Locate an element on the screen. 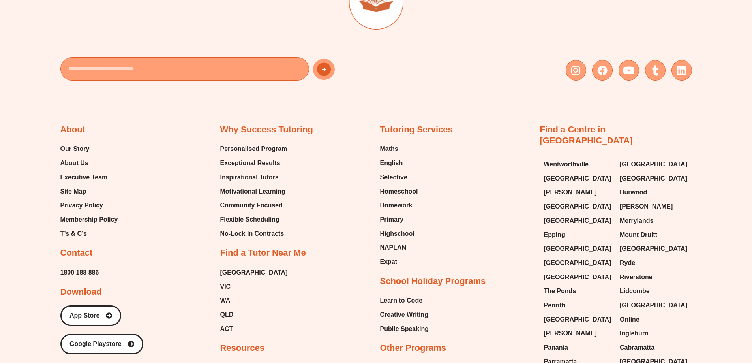 This screenshot has width=752, height=363. a: Public Speaking is located at coordinates (405, 329).